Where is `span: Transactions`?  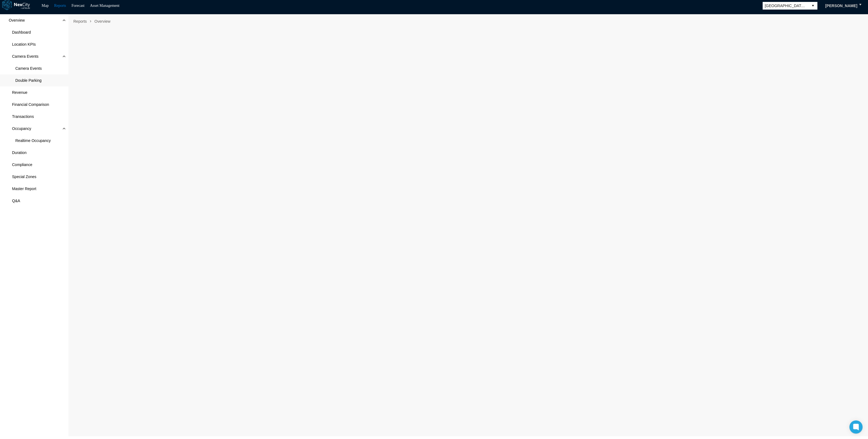
span: Transactions is located at coordinates (23, 117).